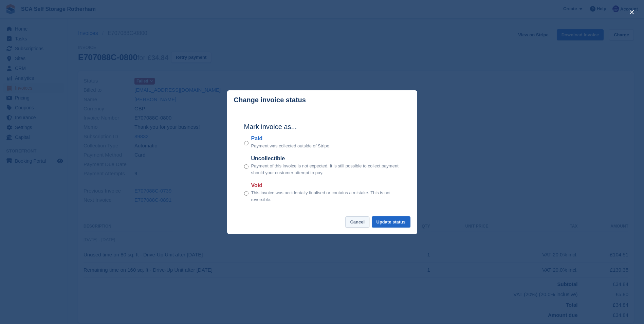 This screenshot has width=644, height=324. Describe the element at coordinates (357, 222) in the screenshot. I see `button: Cancel` at that location.